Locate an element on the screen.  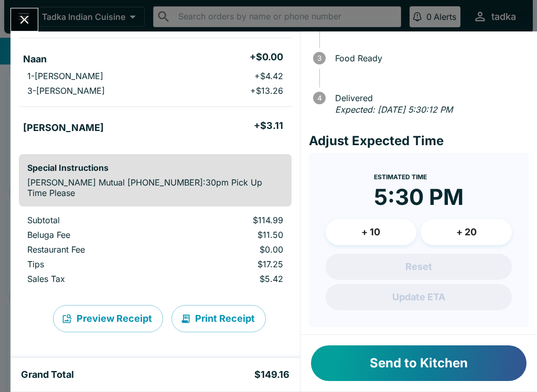
p: $11.50 is located at coordinates (230, 235).